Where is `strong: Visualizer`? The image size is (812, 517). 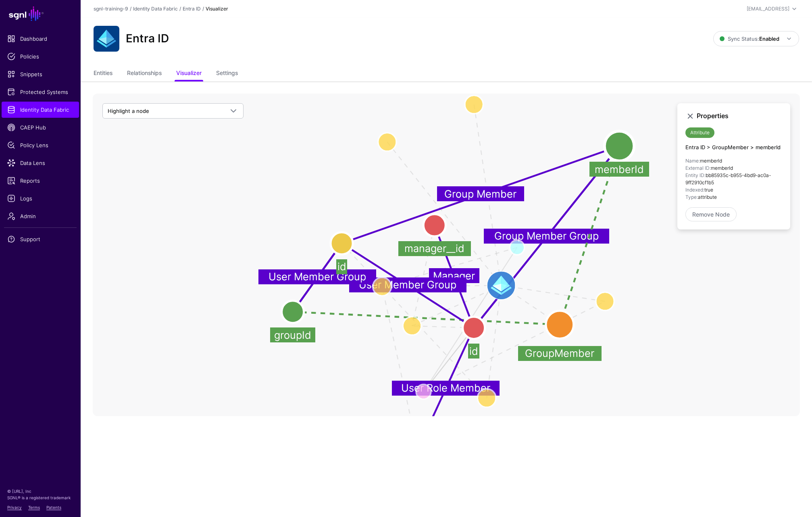
strong: Visualizer is located at coordinates (217, 8).